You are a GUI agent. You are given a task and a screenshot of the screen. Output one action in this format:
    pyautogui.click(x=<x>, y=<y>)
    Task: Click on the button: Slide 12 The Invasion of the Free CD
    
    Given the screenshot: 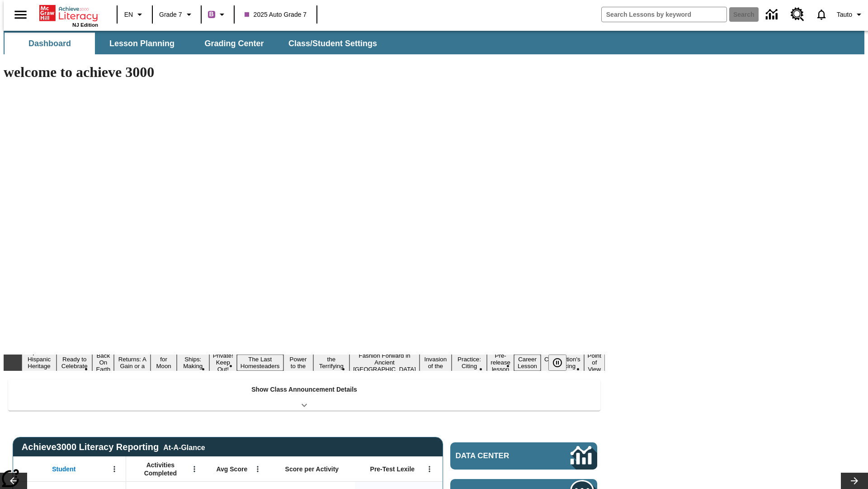 What is the action you would take?
    pyautogui.click(x=435, y=362)
    